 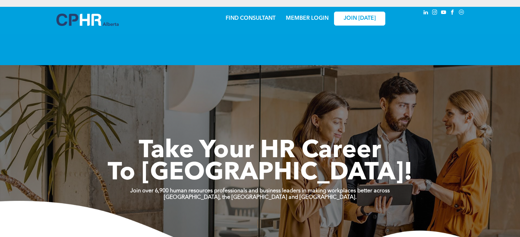 I want to click on a: linkedin, so click(x=426, y=13).